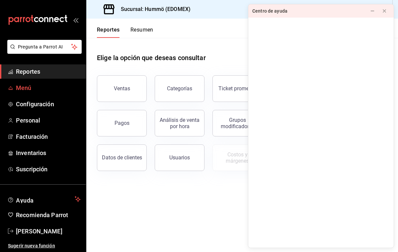 The height and width of the screenshot is (252, 398). I want to click on button: Usuarios, so click(179, 158).